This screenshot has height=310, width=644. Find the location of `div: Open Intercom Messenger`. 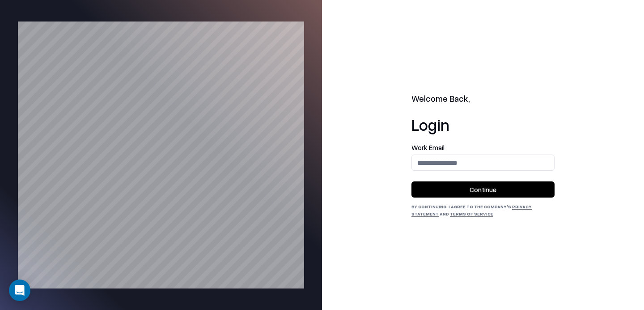

div: Open Intercom Messenger is located at coordinates (19, 290).